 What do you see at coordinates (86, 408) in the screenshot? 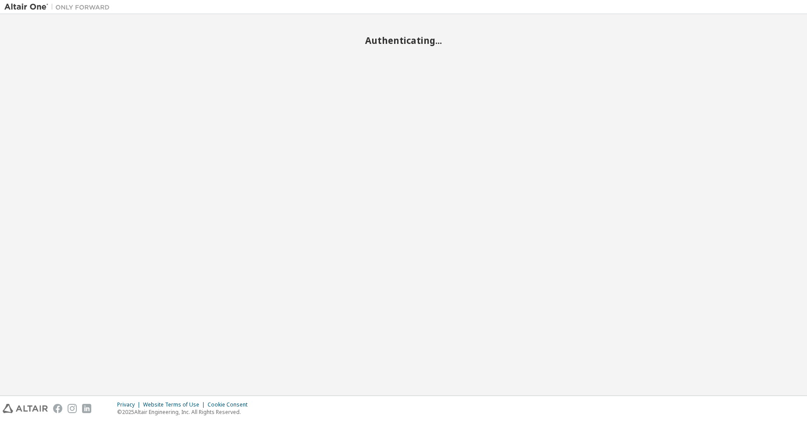
I see `img: linkedin.svg` at bounding box center [86, 408].